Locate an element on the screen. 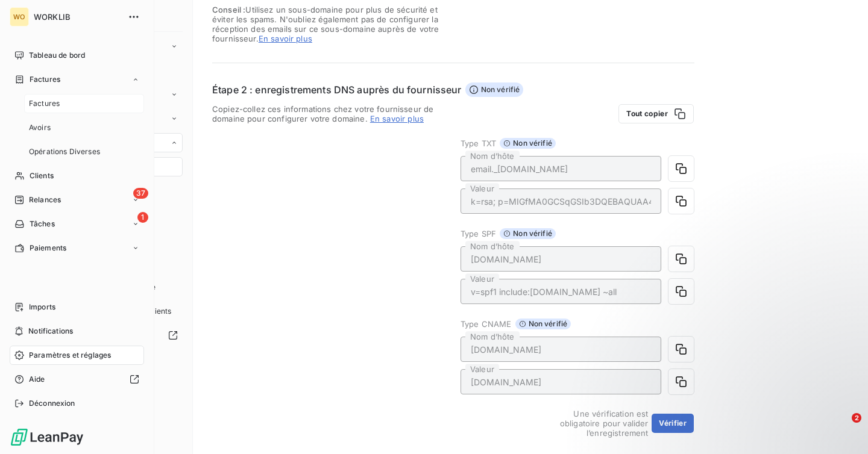 The width and height of the screenshot is (868, 454). span: Notifications is located at coordinates (51, 331).